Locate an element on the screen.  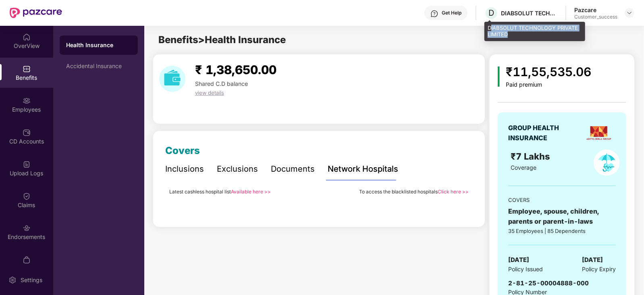
span: To access the blacklisted hospitals is located at coordinates (398, 192).